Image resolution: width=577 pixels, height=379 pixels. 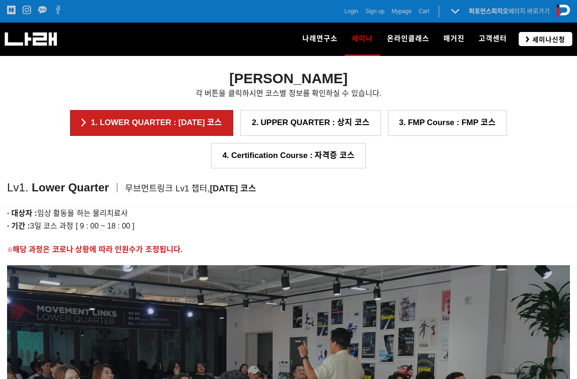 What do you see at coordinates (70, 226) in the screenshot?
I see `span: 3일 코스 과정 [ 9 : 00 ~ 18 : 00 ]` at bounding box center [70, 226].